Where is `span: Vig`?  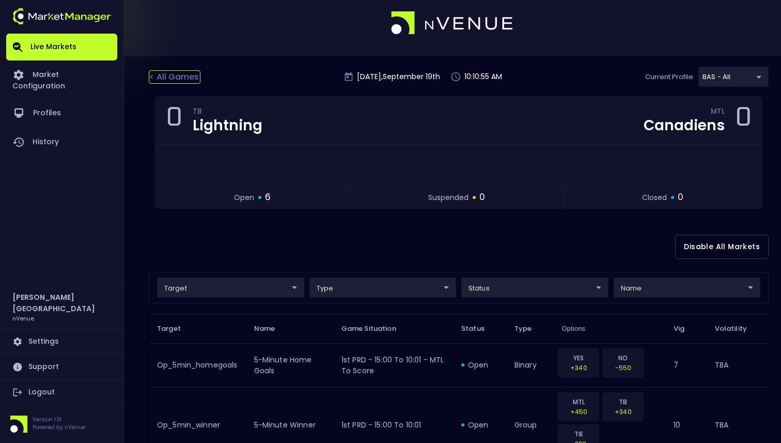
span: Vig is located at coordinates (685, 329).